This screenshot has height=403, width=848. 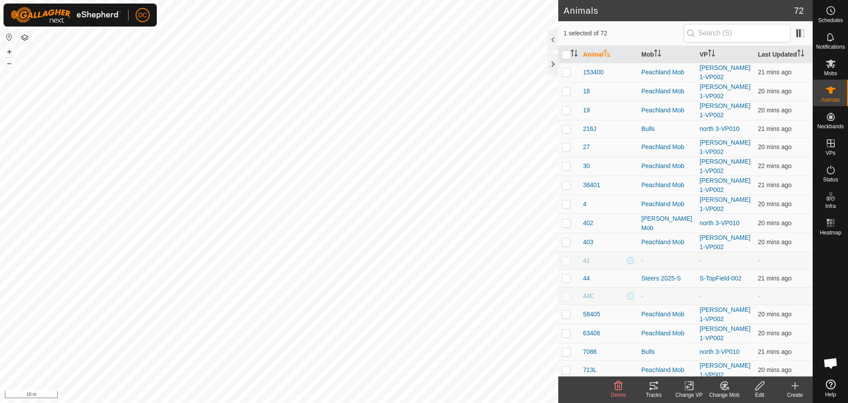 What do you see at coordinates (592, 333) in the screenshot?
I see `span: 63406` at bounding box center [592, 333].